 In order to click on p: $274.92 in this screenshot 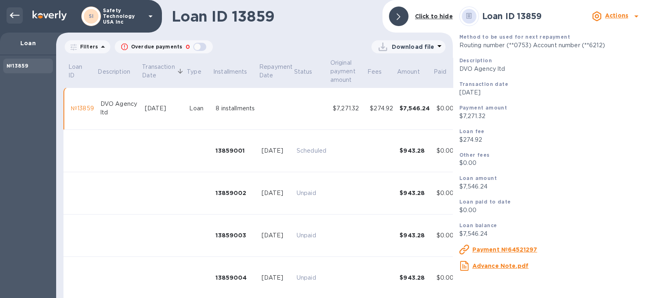, I will do `click(552, 140)`.